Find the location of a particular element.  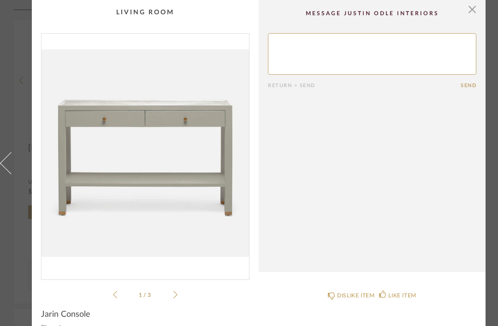

span: 3 is located at coordinates (150, 295).